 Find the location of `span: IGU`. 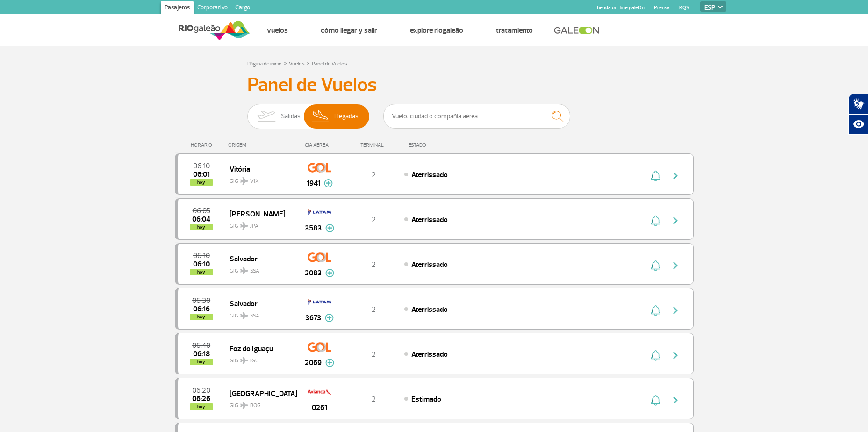

span: IGU is located at coordinates (255, 361).